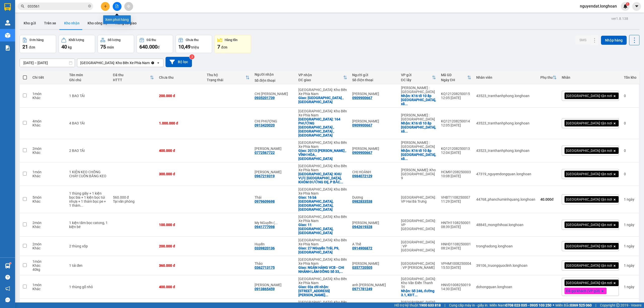  Describe the element at coordinates (180, 96) in the screenshot. I see `div: 200.000 đ` at that location.